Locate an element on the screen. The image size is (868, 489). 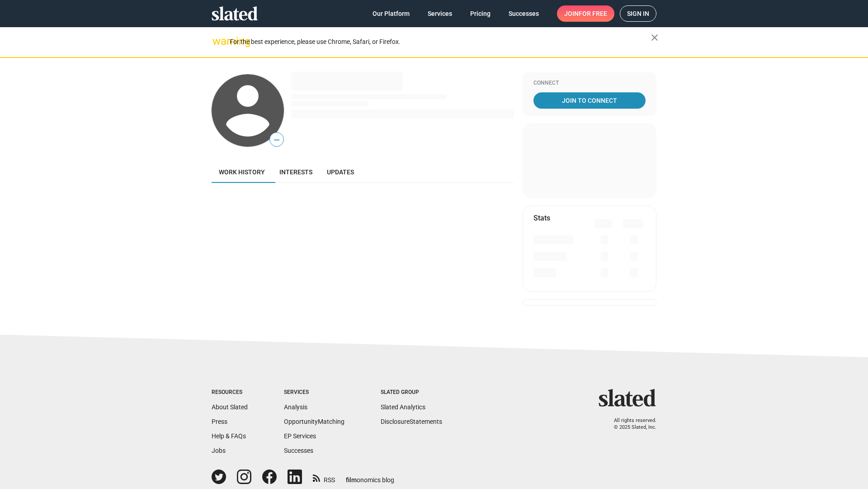
span: Join To Connect is located at coordinates (590, 101).